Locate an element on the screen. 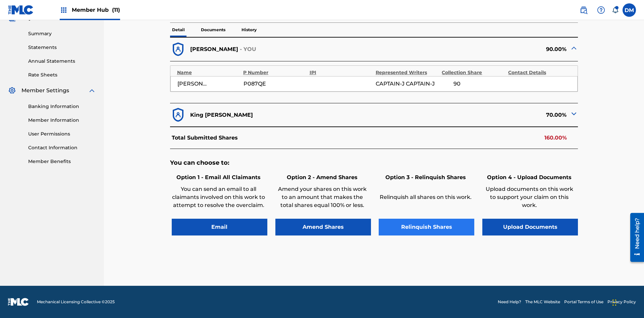 The width and height of the screenshot is (644, 318). a: Public Search is located at coordinates (584, 10).